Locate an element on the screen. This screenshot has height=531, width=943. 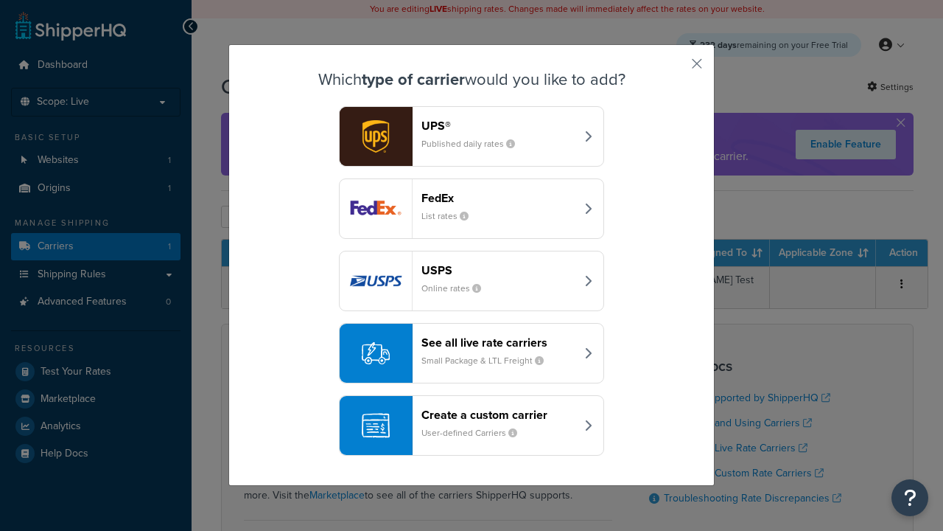
small: User-defined Carriers is located at coordinates (475, 433).